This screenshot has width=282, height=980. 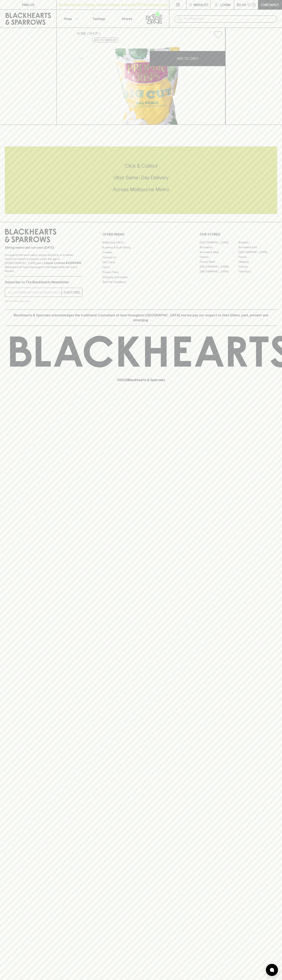 What do you see at coordinates (270, 5) in the screenshot?
I see `p: Checkout` at bounding box center [270, 5].